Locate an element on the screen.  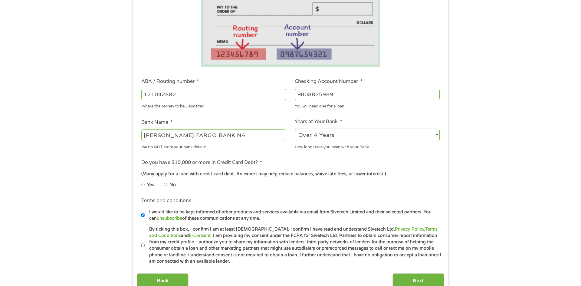
a: Terms and Conditions is located at coordinates (293, 232).